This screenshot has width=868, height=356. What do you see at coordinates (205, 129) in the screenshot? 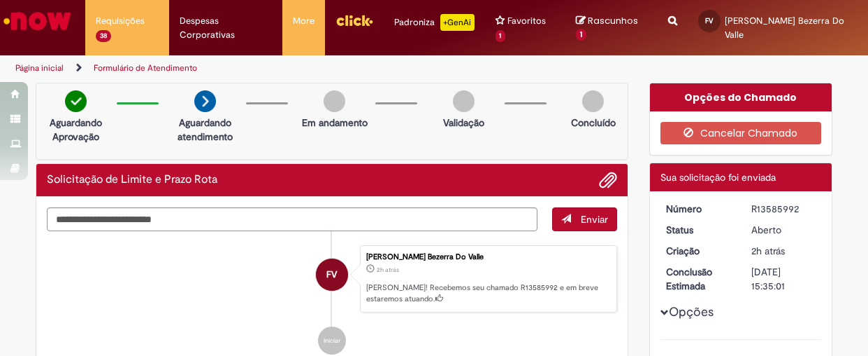
I see `p: Aguardando atendimento` at bounding box center [205, 129].